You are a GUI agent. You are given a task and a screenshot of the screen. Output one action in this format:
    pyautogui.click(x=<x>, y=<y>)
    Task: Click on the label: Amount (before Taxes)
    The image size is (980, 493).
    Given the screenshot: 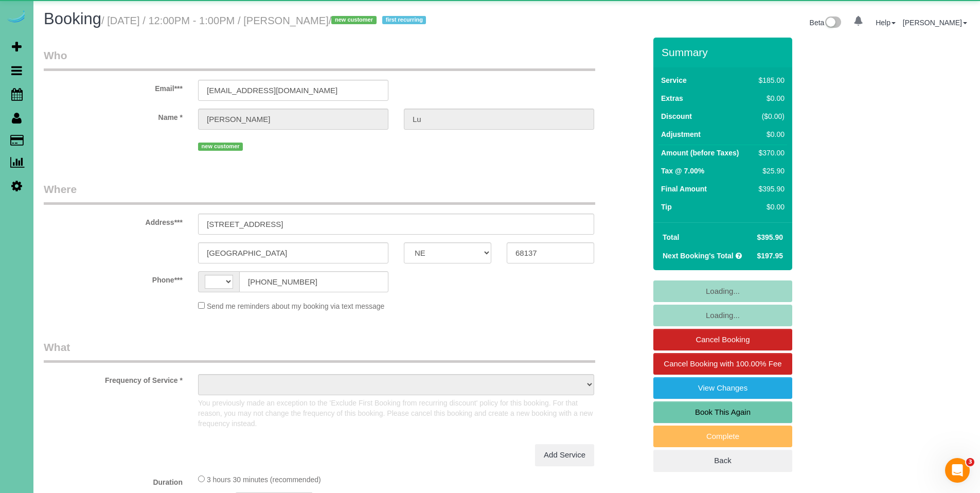 What is the action you would take?
    pyautogui.click(x=700, y=153)
    